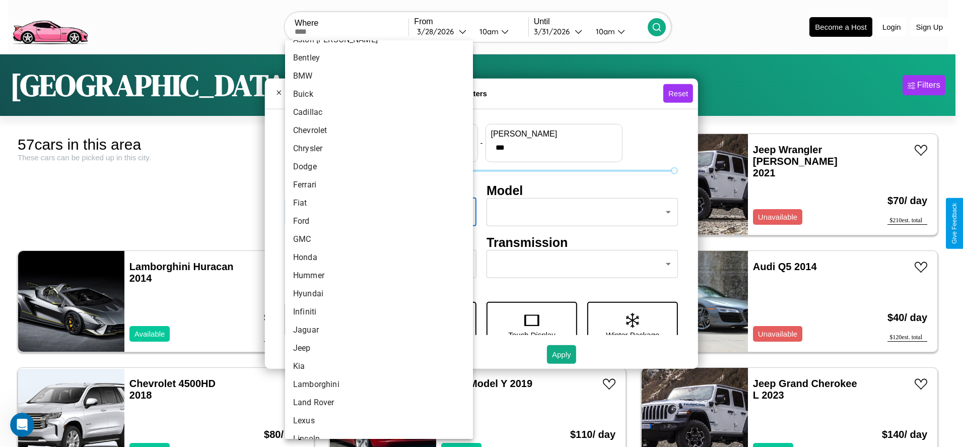 The image size is (963, 447). Describe the element at coordinates (379, 384) in the screenshot. I see `li: Lamborghini` at that location.